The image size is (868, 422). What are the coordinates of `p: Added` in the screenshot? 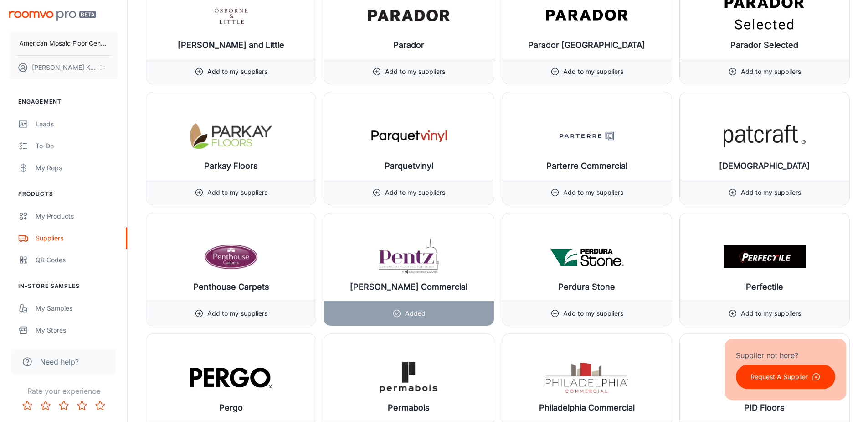 It's located at (415, 313).